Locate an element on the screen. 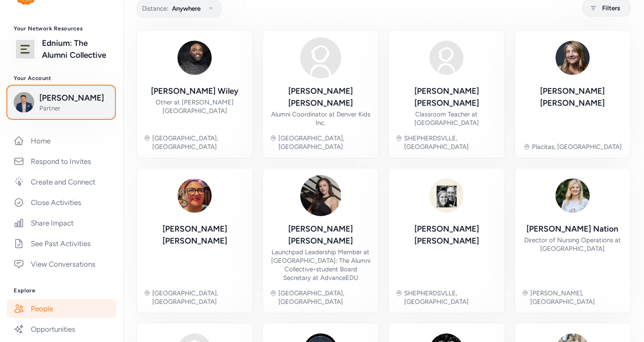 The width and height of the screenshot is (644, 342). a: View Conversations is located at coordinates (62, 264).